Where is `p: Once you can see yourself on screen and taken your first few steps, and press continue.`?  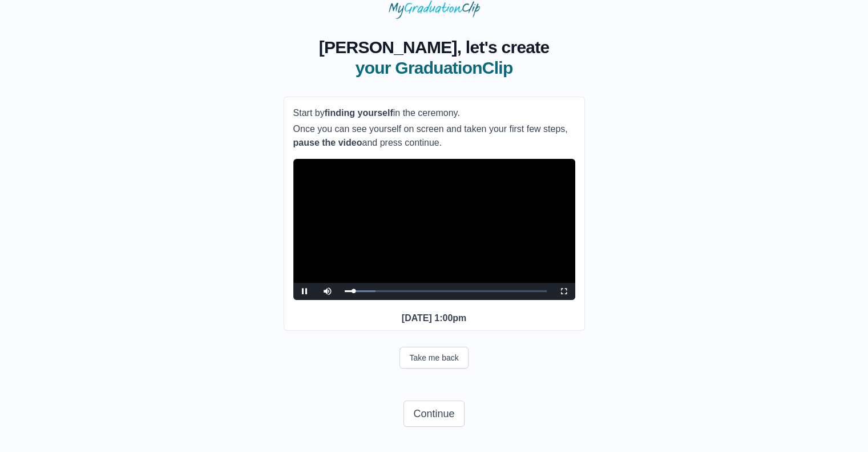 p: Once you can see yourself on screen and taken your first few steps, and press continue. is located at coordinates (435, 136).